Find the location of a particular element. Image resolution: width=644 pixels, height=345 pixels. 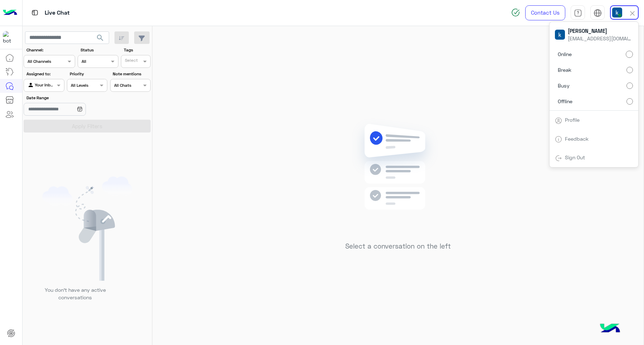

span: Break is located at coordinates (565, 70).